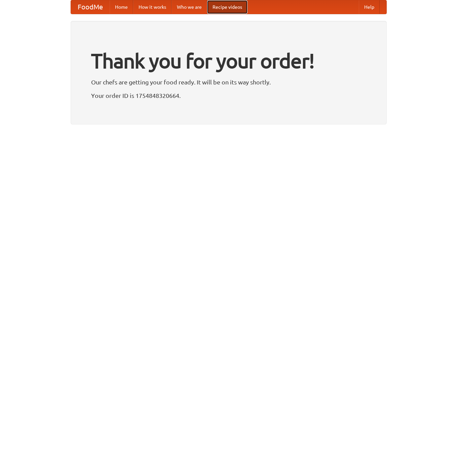 The width and height of the screenshot is (457, 476). What do you see at coordinates (228, 7) in the screenshot?
I see `a: Recipe videos` at bounding box center [228, 7].